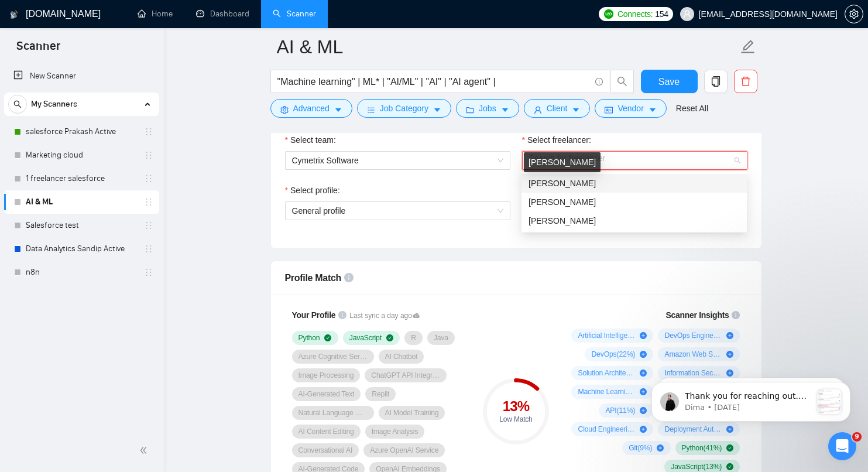 Image resolution: width=868 pixels, height=472 pixels. Describe the element at coordinates (380, 394) in the screenshot. I see `span: Replit` at that location.